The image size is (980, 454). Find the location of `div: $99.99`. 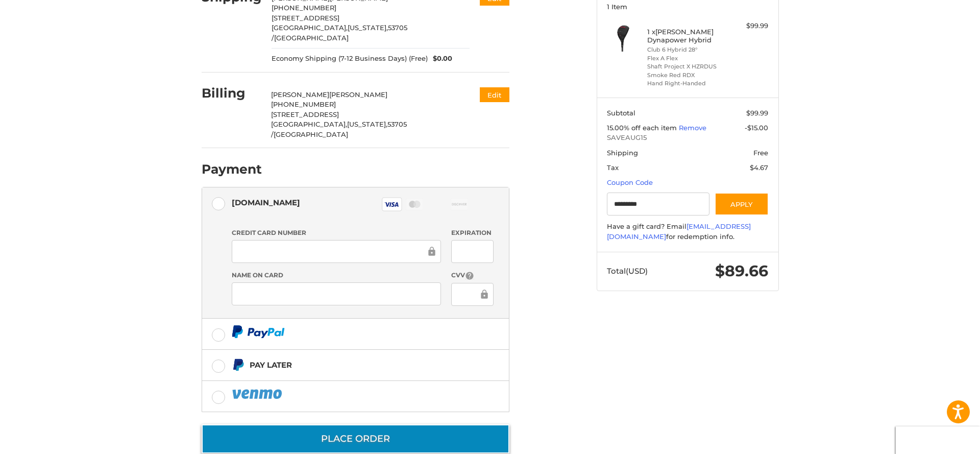

div: $99.99 is located at coordinates (748, 26).